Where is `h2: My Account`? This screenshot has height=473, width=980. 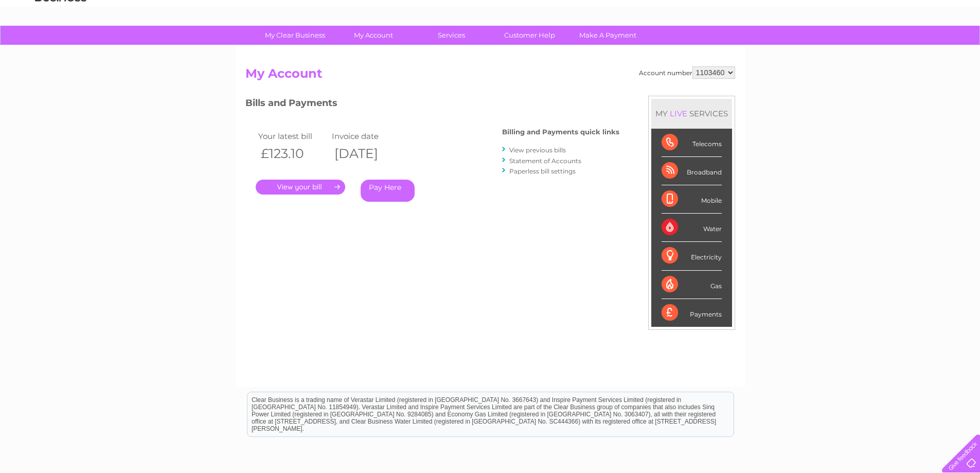 h2: My Account is located at coordinates (490, 76).